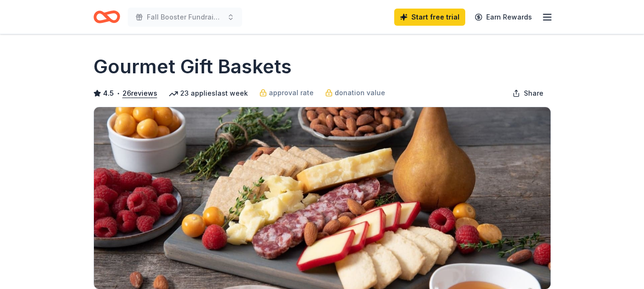 The width and height of the screenshot is (644, 289). Describe the element at coordinates (193, 67) in the screenshot. I see `h1: Gourmet Gift Baskets` at that location.